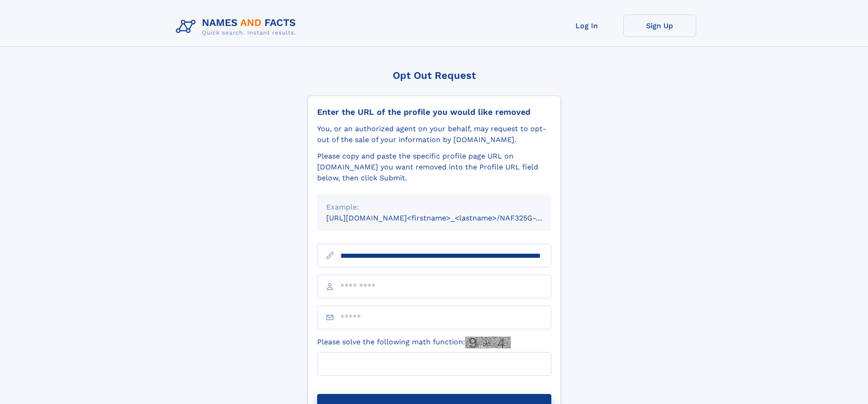  What do you see at coordinates (434, 112) in the screenshot?
I see `div: Enter the URL of the profile you would like removed` at bounding box center [434, 112].